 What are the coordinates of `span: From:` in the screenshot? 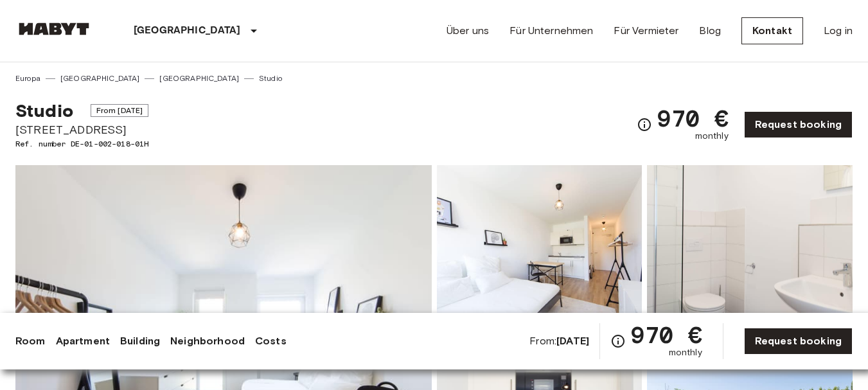 It's located at (559, 341).